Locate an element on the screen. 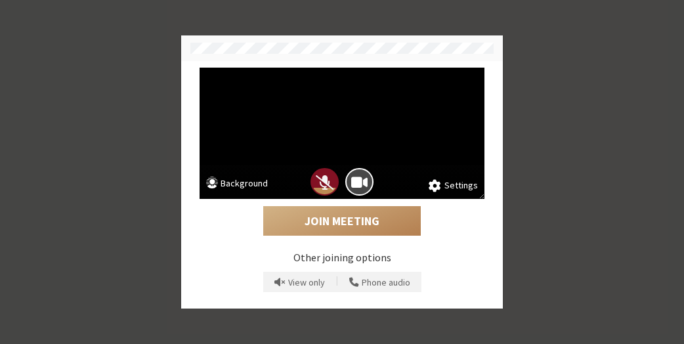  span: Phone audio is located at coordinates (386, 282).